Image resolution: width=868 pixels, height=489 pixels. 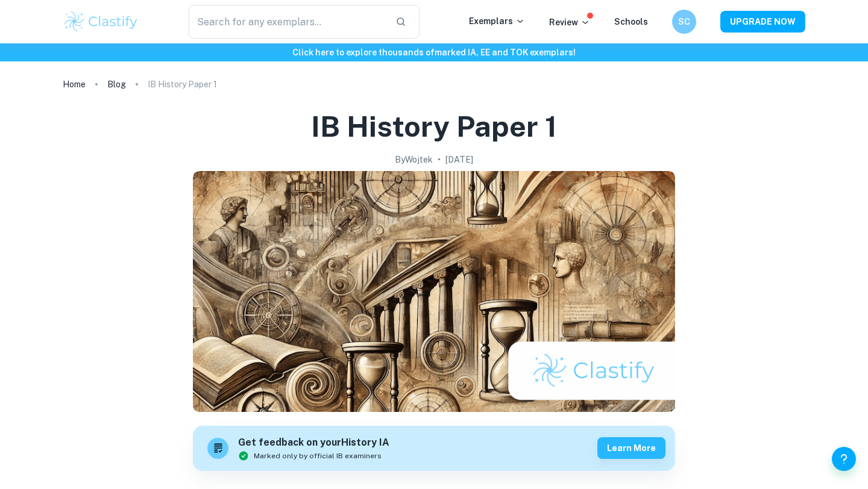 I want to click on button: Learn more, so click(x=631, y=448).